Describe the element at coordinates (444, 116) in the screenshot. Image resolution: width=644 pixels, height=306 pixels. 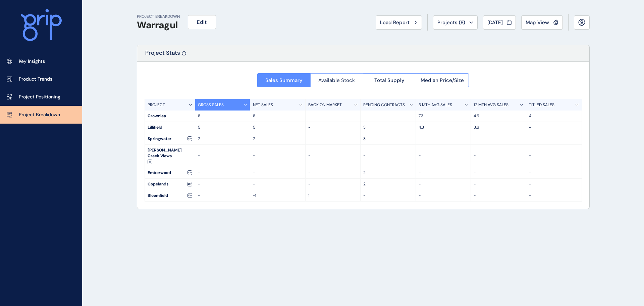
I see `p: 7.3` at that location.